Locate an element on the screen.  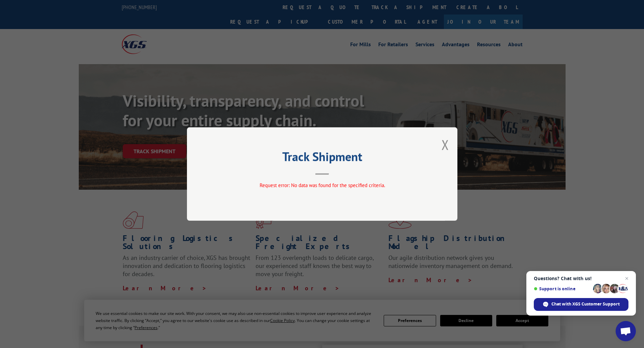
span: Support is online is located at coordinates (562, 289).